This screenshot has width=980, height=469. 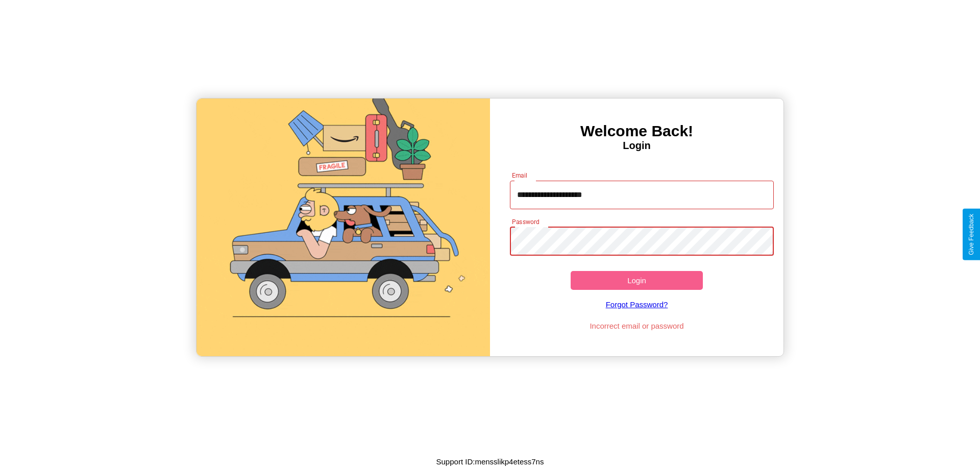 What do you see at coordinates (637, 131) in the screenshot?
I see `h3: Welcome Back!` at bounding box center [637, 131].